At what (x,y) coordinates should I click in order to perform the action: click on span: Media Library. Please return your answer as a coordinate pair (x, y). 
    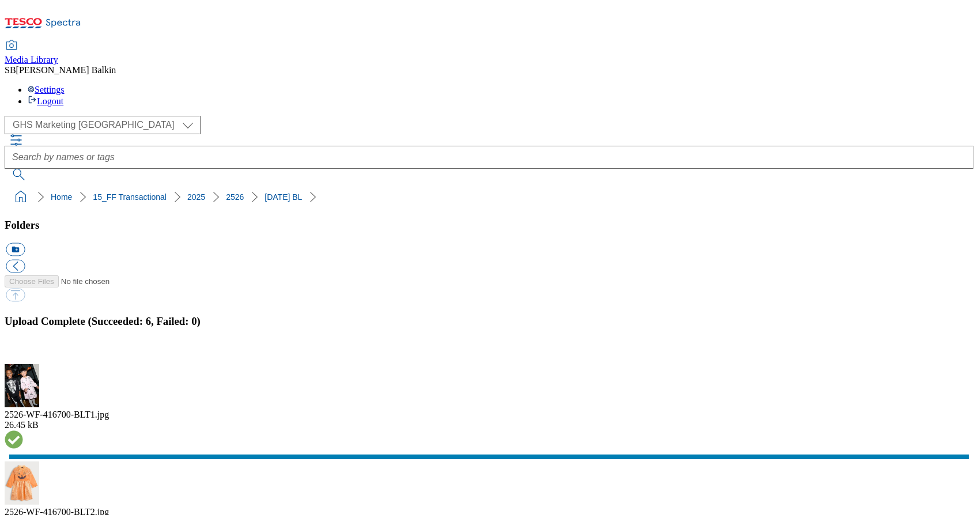
    Looking at the image, I should click on (31, 59).